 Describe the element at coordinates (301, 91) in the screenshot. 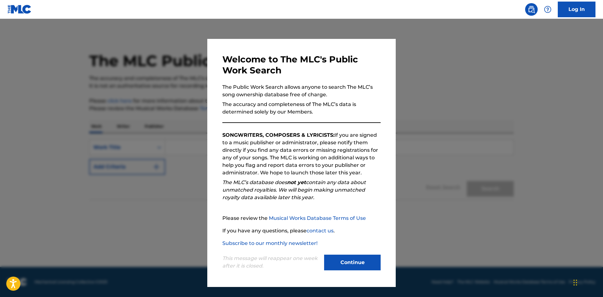

I see `p: The Public Work Search allows anyone to search The MLC’s song ownership database free of charge.` at that location.